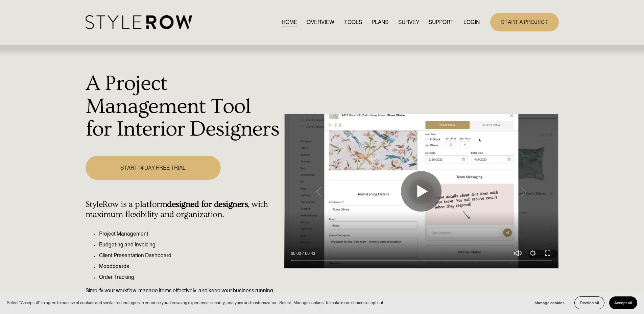  Describe the element at coordinates (321, 22) in the screenshot. I see `a: OVERVIEW` at that location.